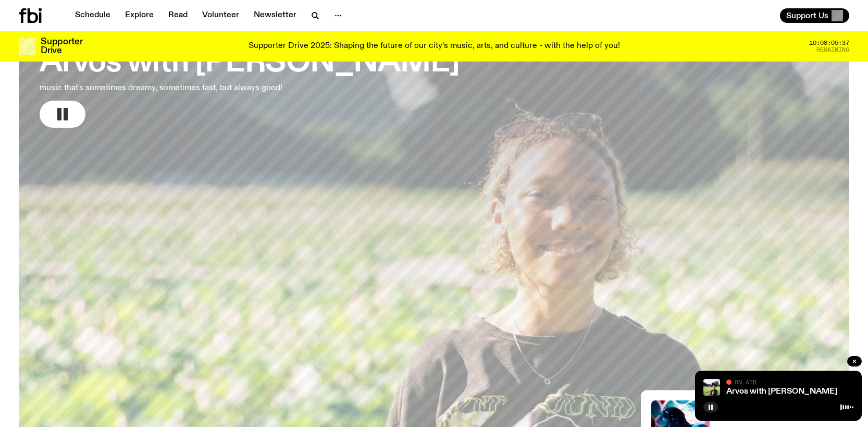 The width and height of the screenshot is (868, 427). I want to click on span: On Air, so click(746, 382).